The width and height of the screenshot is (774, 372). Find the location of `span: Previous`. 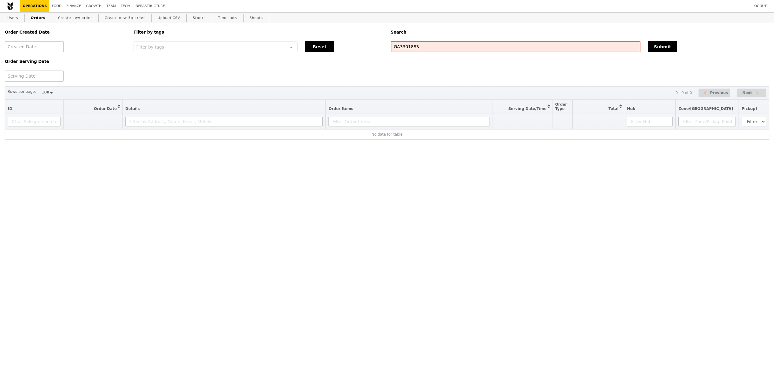

span: Previous is located at coordinates (719, 93).